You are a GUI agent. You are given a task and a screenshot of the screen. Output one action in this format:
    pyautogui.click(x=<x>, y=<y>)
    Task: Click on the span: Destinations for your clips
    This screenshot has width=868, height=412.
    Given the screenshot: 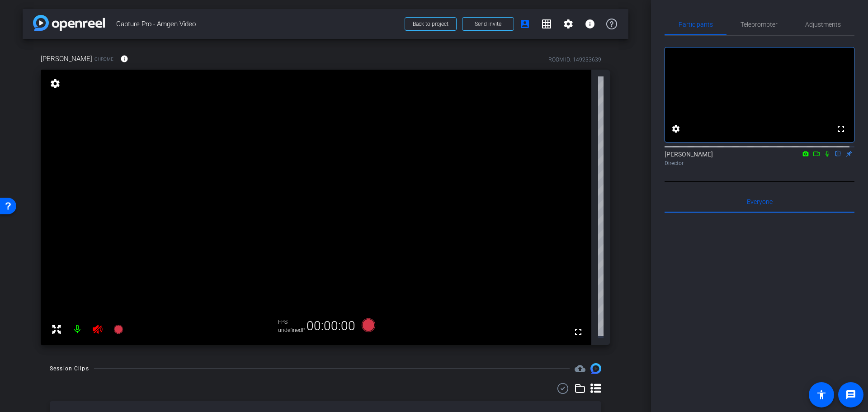 What is the action you would take?
    pyautogui.click(x=580, y=369)
    